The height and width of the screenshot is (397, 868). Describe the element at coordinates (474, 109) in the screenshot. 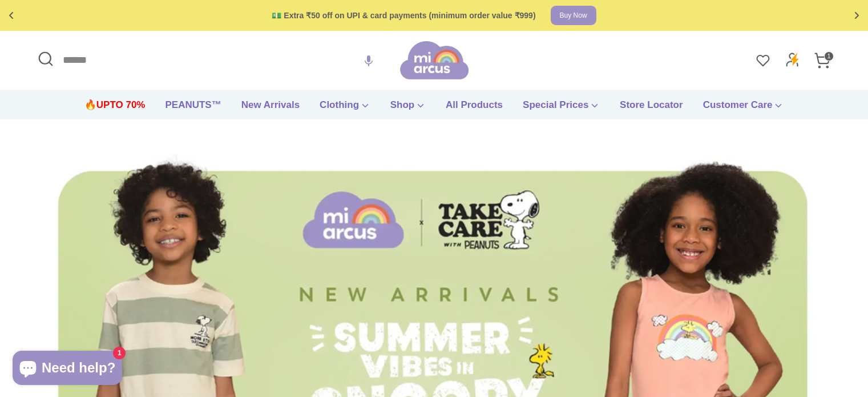

I see `a: All Products` at that location.